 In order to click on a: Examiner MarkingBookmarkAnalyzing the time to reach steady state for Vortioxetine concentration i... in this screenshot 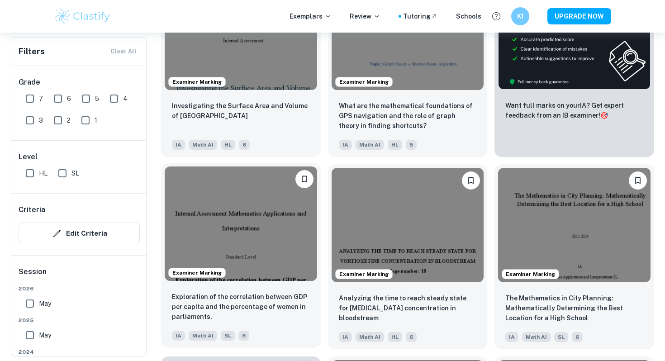, I will do `click(408, 257)`.